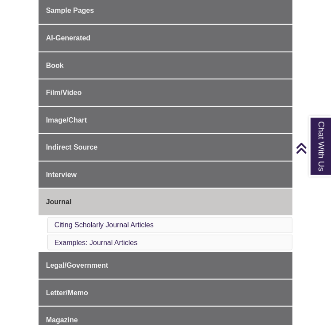 The height and width of the screenshot is (325, 331). I want to click on a: Indirect Source, so click(166, 147).